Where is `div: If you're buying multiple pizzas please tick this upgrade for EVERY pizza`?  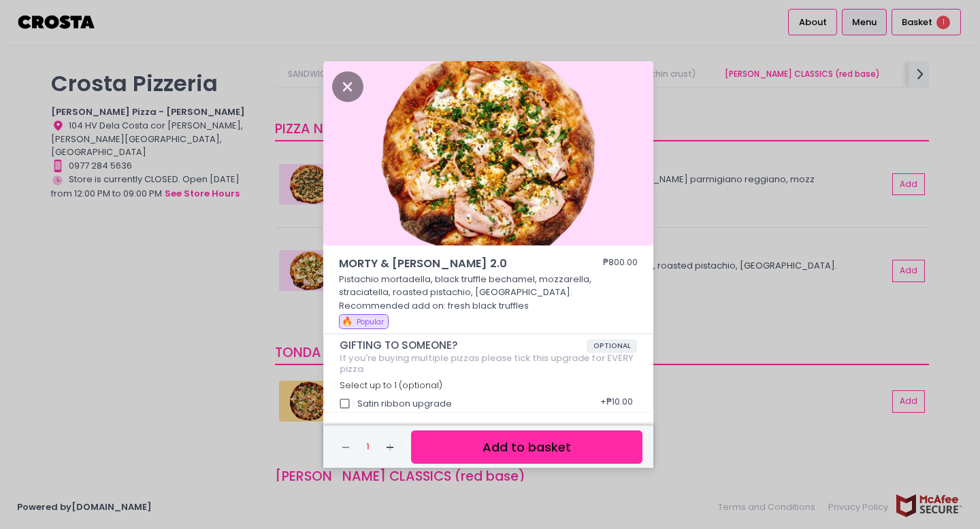
div: If you're buying multiple pizzas please tick this upgrade for EVERY pizza is located at coordinates (489, 363).